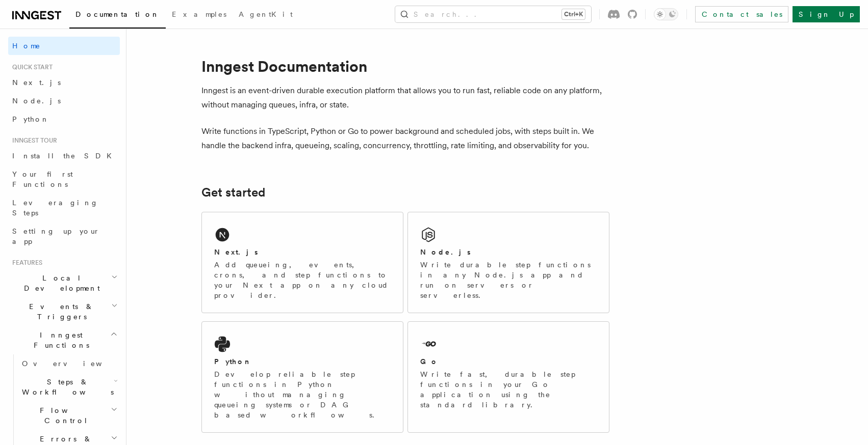 The width and height of the screenshot is (868, 445). Describe the element at coordinates (508, 262) in the screenshot. I see `a: Node.jsWrite durable step functions in any Node.js app and run on servers or serverless.` at that location.